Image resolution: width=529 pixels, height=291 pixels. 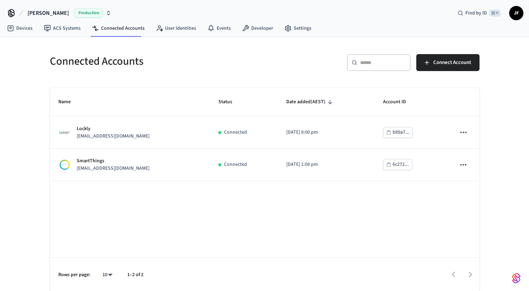 What do you see at coordinates (155, 61) in the screenshot?
I see `h5: Connected Accounts` at bounding box center [155, 61].